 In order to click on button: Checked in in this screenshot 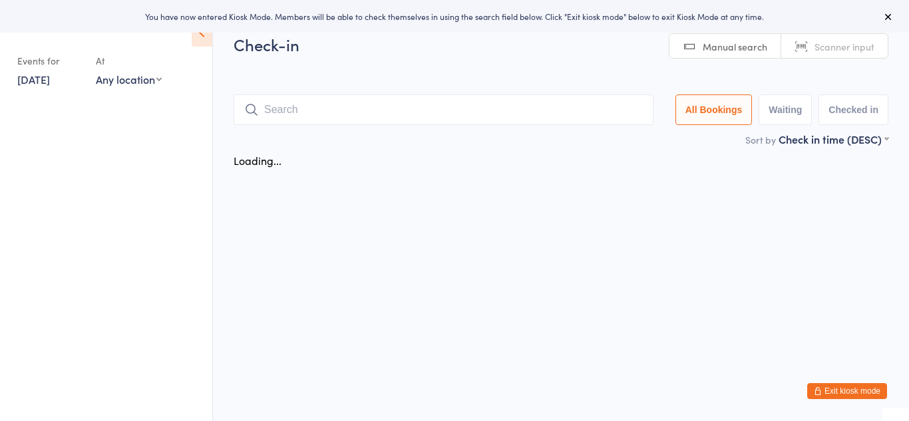, I will do `click(853, 110)`.